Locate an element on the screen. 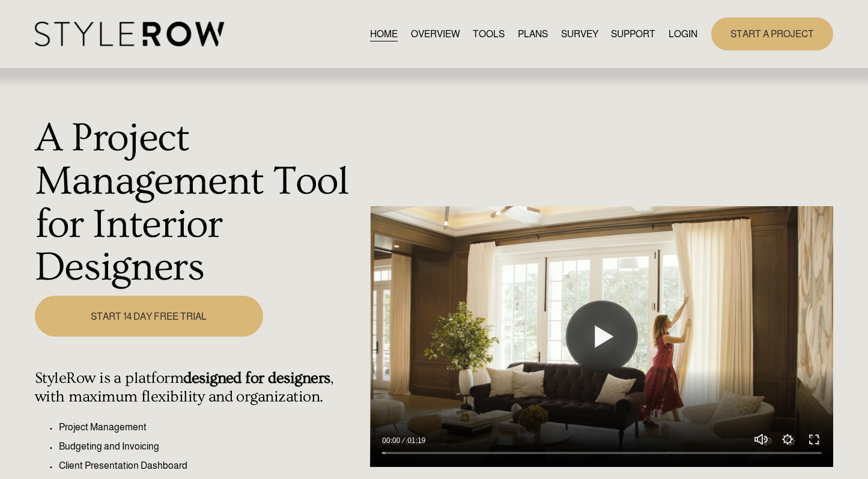 Image resolution: width=868 pixels, height=479 pixels. div: Duration is located at coordinates (416, 441).